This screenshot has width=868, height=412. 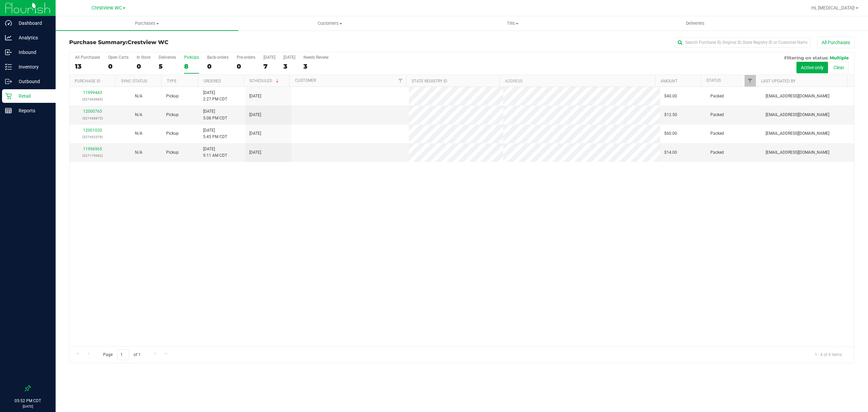 I want to click on div: All Purchases, so click(x=88, y=57).